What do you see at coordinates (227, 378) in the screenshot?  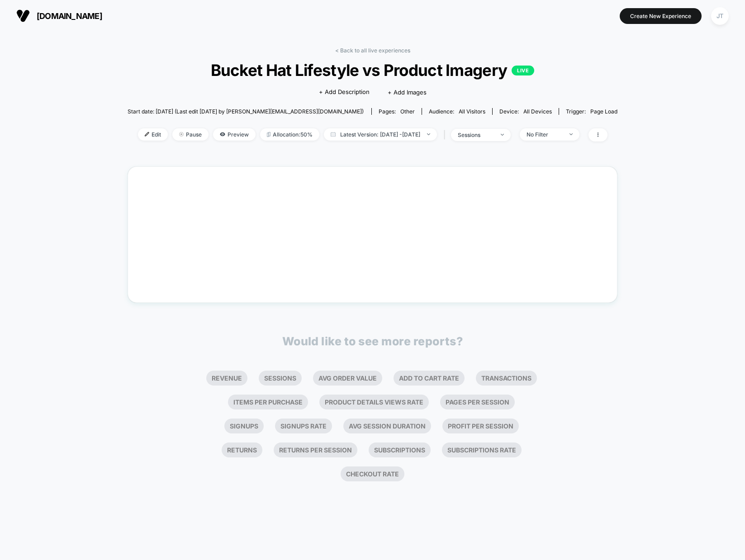 I see `li: Revenue` at bounding box center [227, 378].